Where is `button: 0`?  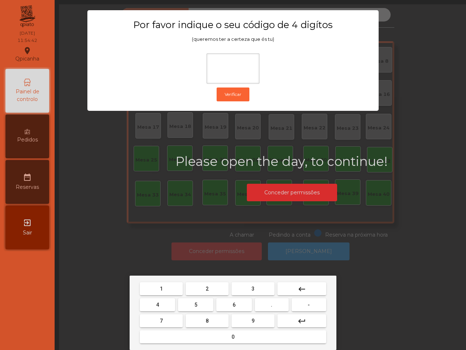
button: 0 is located at coordinates (233, 337).